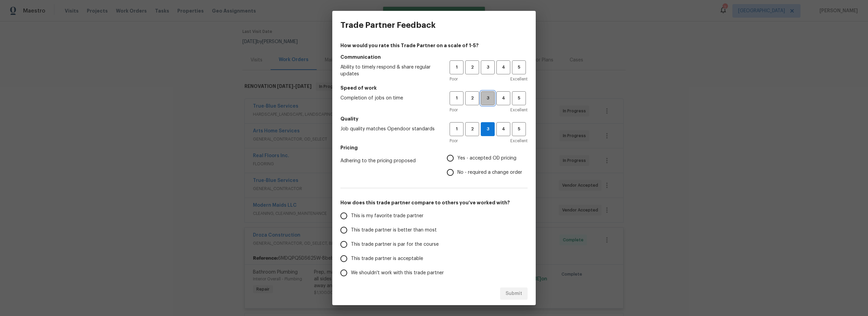 This screenshot has height=316, width=868. I want to click on h5: Communication, so click(434, 57).